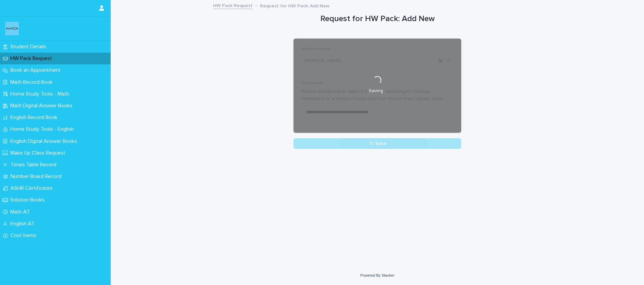  What do you see at coordinates (45, 141) in the screenshot?
I see `p: English Digital Answer Books` at bounding box center [45, 141].